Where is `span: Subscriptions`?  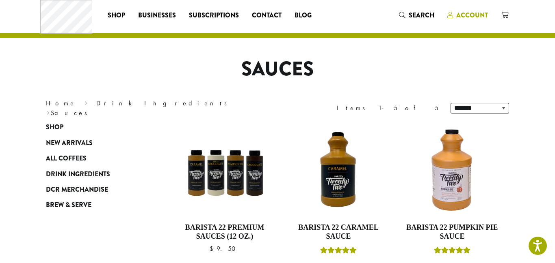 span: Subscriptions is located at coordinates (214, 15).